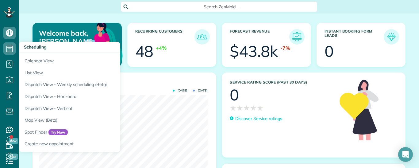  Describe the element at coordinates (96, 60) in the screenshot. I see `a: Calendar View` at that location.